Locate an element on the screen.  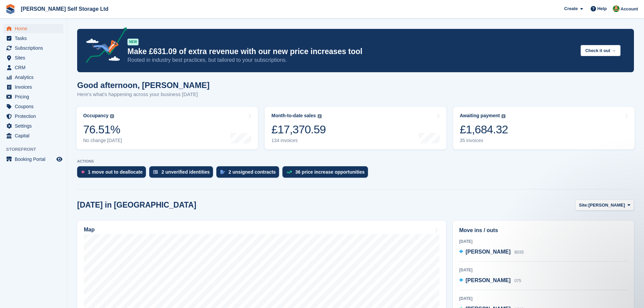
h2: Map is located at coordinates (89, 230).